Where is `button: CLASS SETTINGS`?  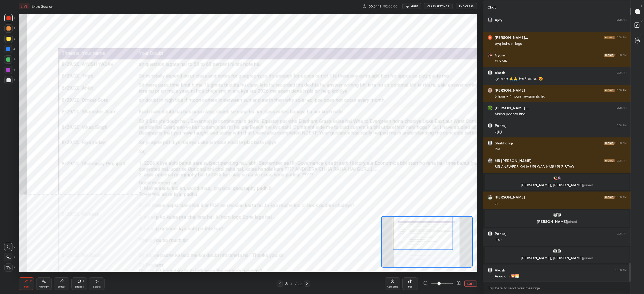
button: CLASS SETTINGS is located at coordinates (439, 6).